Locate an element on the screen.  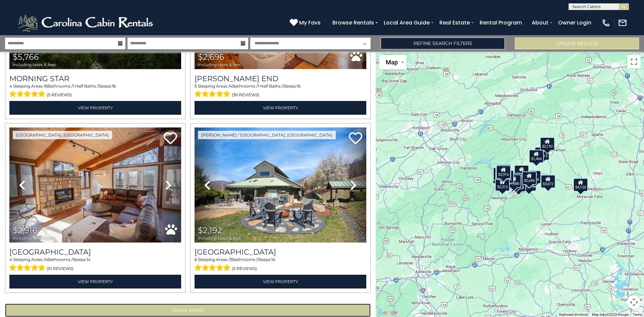
div: $3,072 is located at coordinates (548, 182).